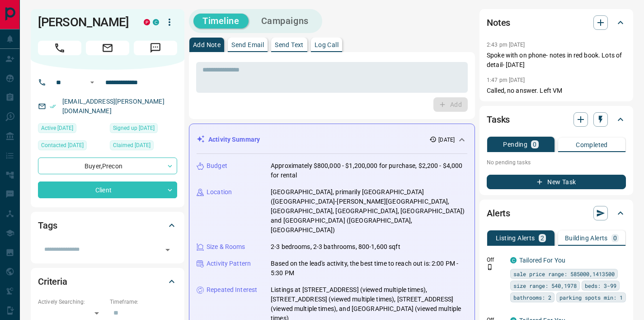 The width and height of the screenshot is (644, 320). I want to click on p: No pending tasks, so click(557, 163).